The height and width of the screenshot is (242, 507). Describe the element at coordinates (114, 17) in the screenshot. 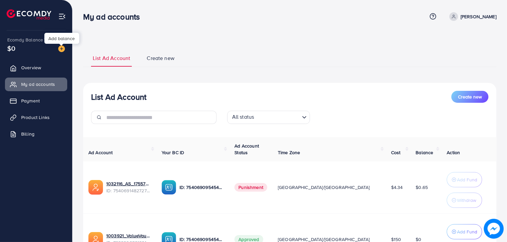

I see `h3: My ad accounts` at that location.